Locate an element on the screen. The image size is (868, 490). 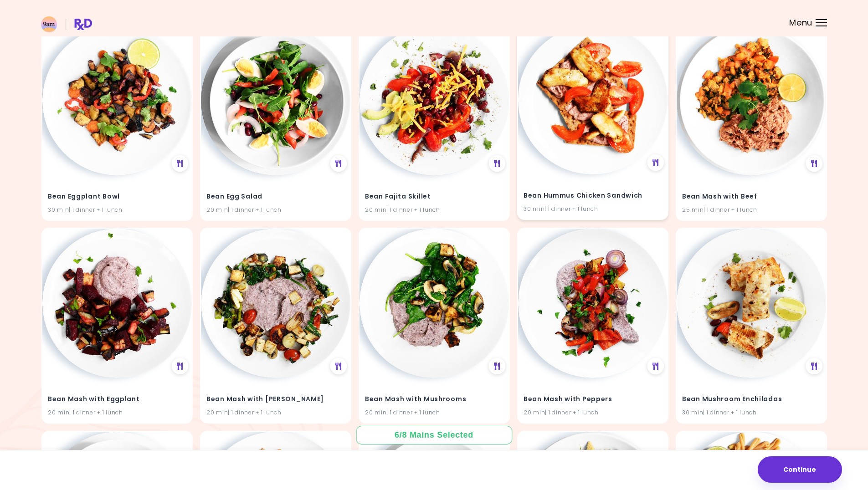
h4: Bean Mash with Eggplant is located at coordinates (117, 400).